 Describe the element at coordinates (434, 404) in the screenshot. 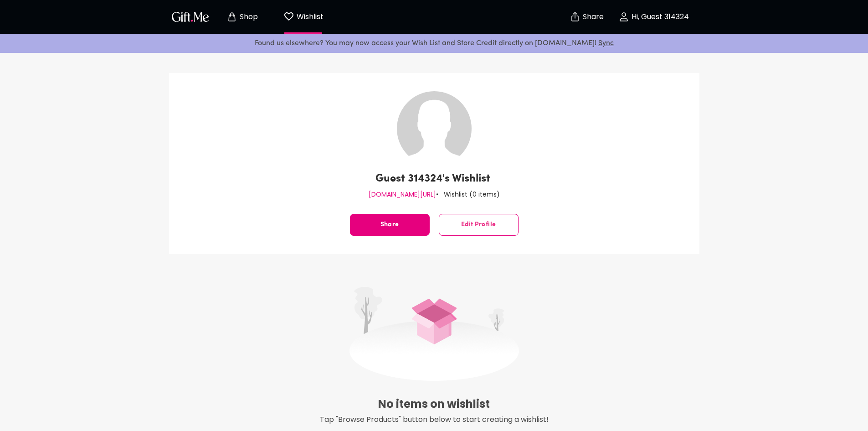

I see `h6: No items on wishlist` at that location.